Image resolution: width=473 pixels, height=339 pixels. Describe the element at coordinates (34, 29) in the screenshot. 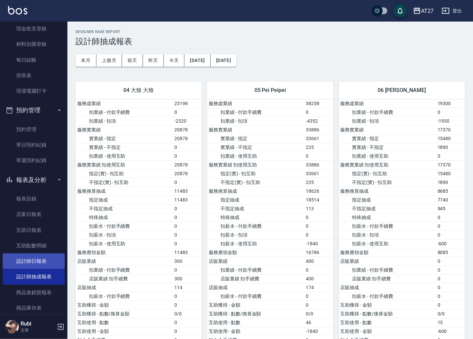

I see `a: 現金收支登錄` at that location.